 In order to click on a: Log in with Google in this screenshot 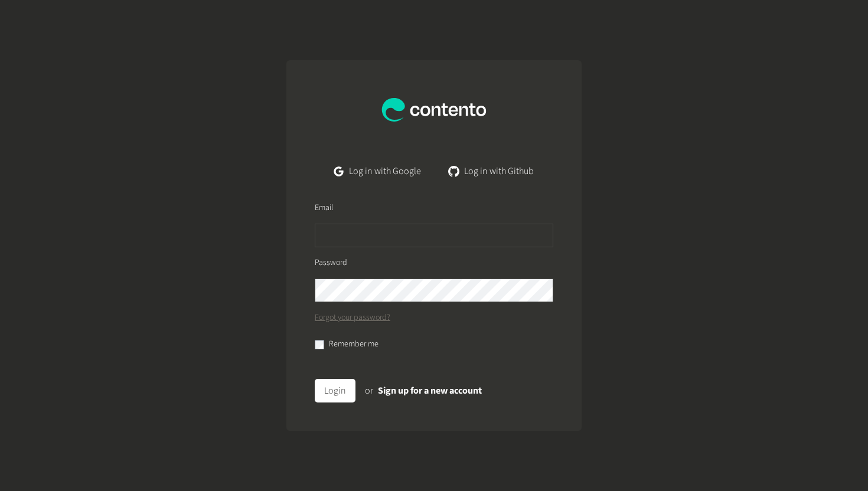, I will do `click(377, 171)`.